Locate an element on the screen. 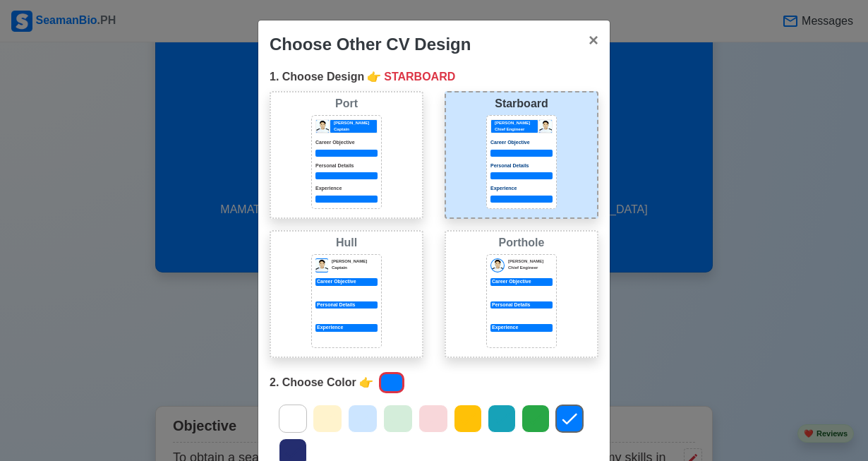 This screenshot has width=868, height=461. div: 1. Choose Design is located at coordinates (434, 77).